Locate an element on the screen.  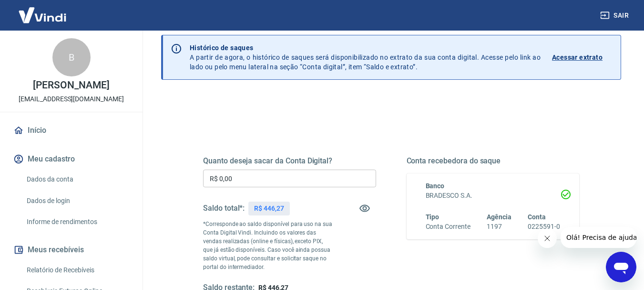
a: Informe de rendimentos is located at coordinates (77, 221).